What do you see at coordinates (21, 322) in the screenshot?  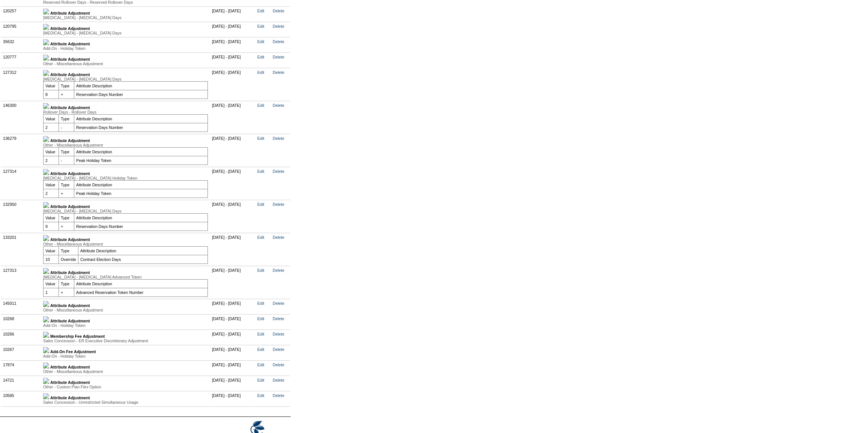 I see `td: 10268` at bounding box center [21, 322].